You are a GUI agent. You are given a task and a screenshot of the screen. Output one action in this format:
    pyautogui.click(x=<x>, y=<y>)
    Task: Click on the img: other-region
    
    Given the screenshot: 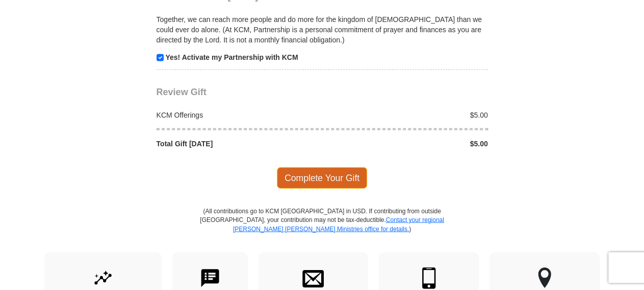 What is the action you would take?
    pyautogui.click(x=545, y=278)
    